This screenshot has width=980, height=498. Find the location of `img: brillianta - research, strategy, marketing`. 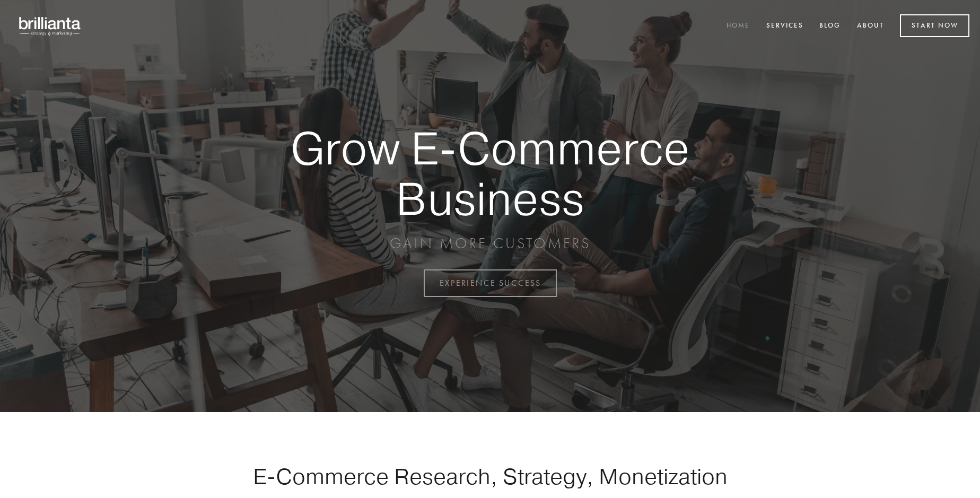

img: brillianta - research, strategy, marketing is located at coordinates (50, 26).